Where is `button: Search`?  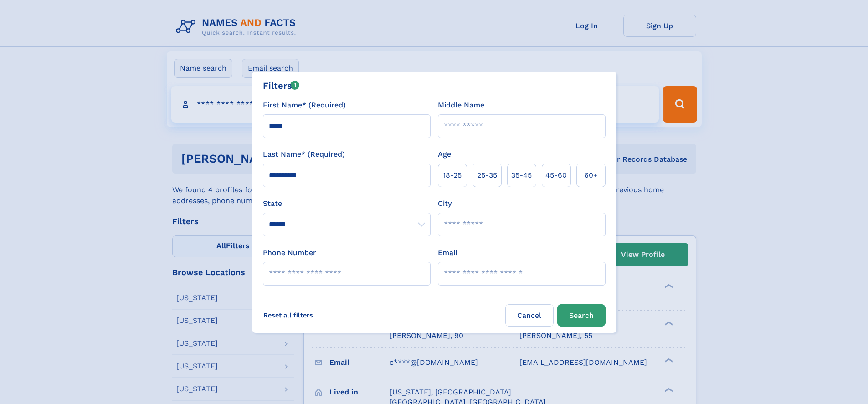 button: Search is located at coordinates (582, 315).